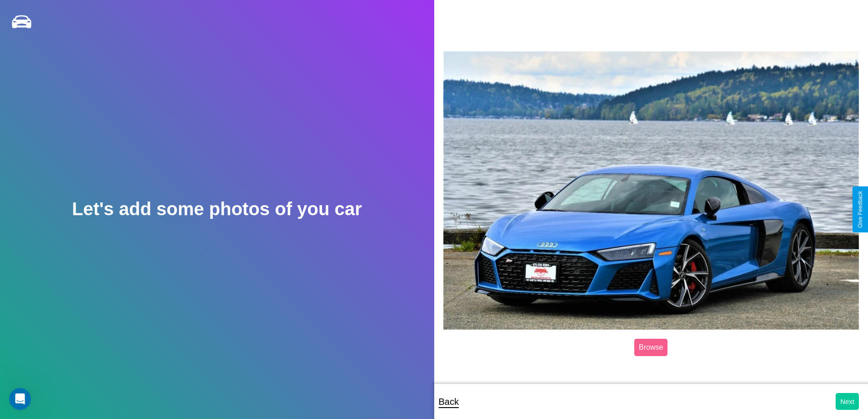 The image size is (868, 419). What do you see at coordinates (860, 210) in the screenshot?
I see `div: Give Feedback` at bounding box center [860, 210].